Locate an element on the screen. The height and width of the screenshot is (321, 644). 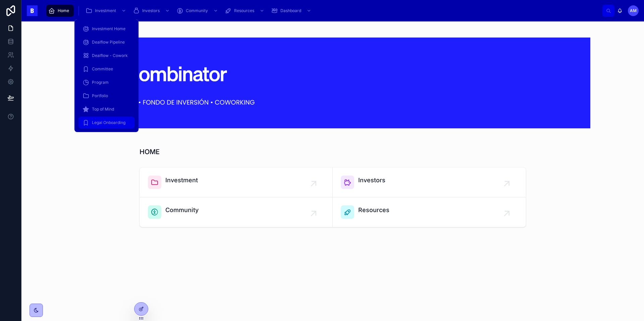
a: Dealflow - Cowork is located at coordinates (106, 55).